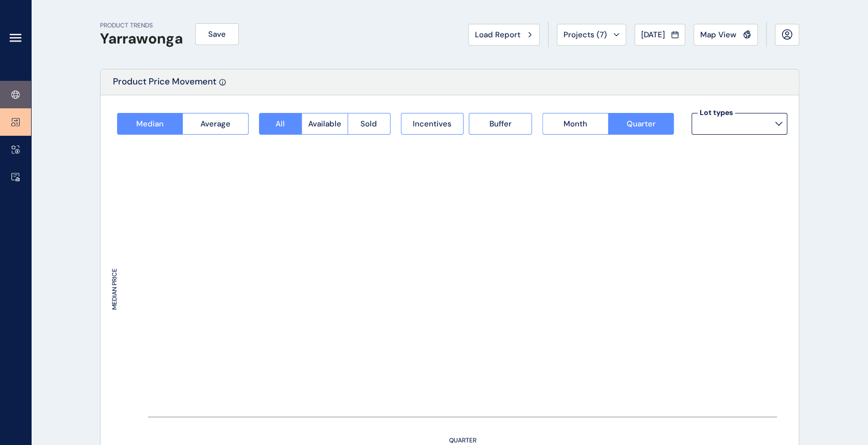 This screenshot has width=868, height=445. I want to click on button: Month, so click(575, 124).